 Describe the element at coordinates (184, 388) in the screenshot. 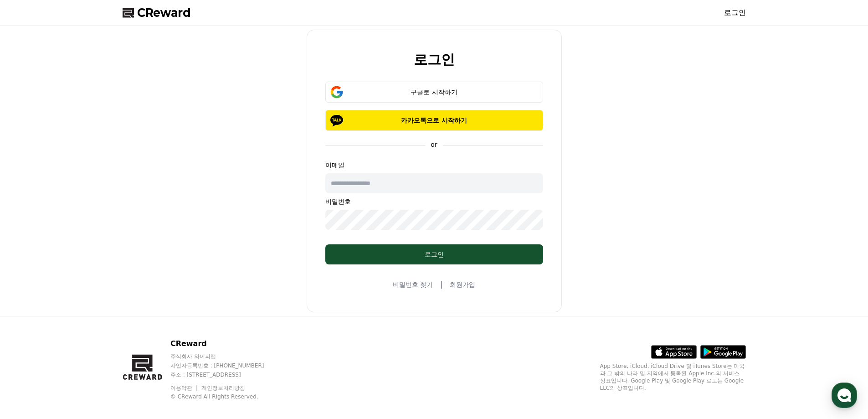

I see `a: 이용약관` at that location.